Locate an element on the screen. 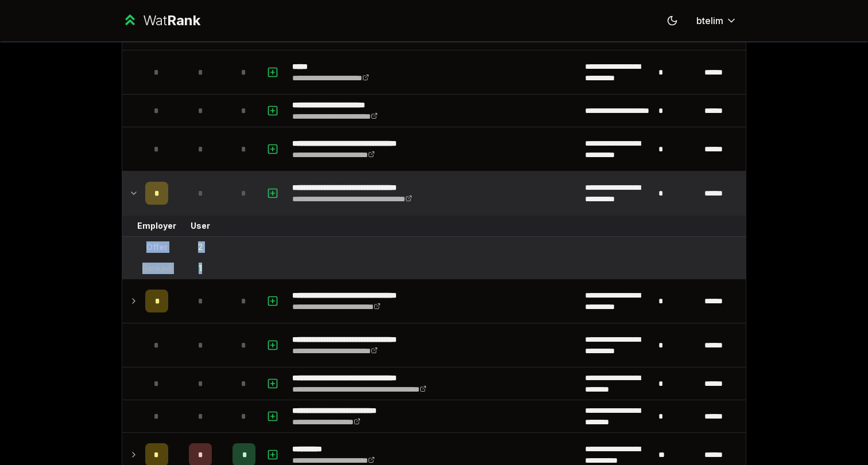  td: User is located at coordinates (200, 226).